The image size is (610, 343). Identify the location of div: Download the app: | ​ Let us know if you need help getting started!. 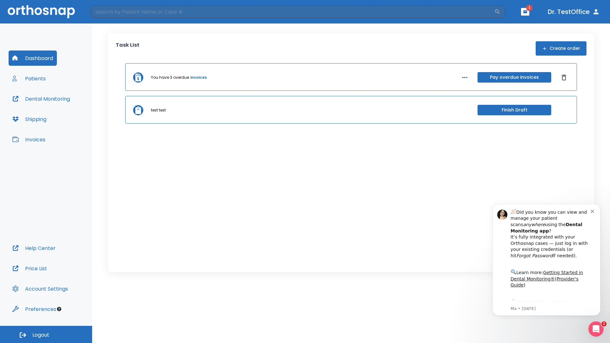
(68, 116).